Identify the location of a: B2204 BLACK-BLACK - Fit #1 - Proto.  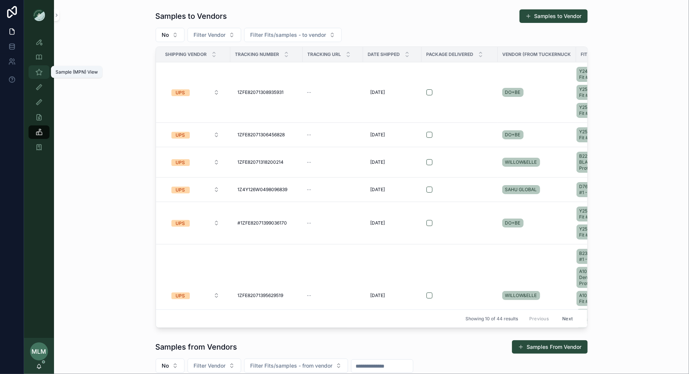
(600, 162).